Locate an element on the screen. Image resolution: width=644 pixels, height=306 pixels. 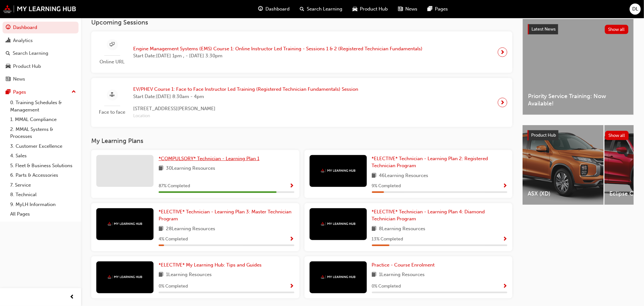
h3: My Learning Plans is located at coordinates (302, 140).